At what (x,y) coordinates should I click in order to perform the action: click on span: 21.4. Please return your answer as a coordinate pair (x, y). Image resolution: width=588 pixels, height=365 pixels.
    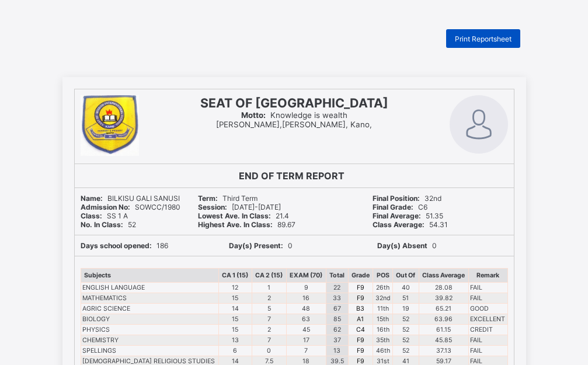
    Looking at the image, I should click on (244, 216).